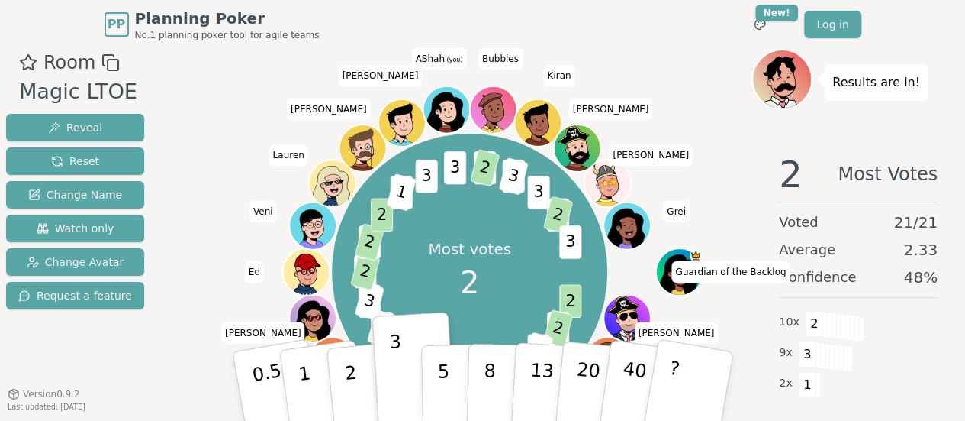  What do you see at coordinates (212, 24) in the screenshot?
I see `a: PPPlanning PokerNo.1 planning poker tool for agile teams` at bounding box center [212, 24].